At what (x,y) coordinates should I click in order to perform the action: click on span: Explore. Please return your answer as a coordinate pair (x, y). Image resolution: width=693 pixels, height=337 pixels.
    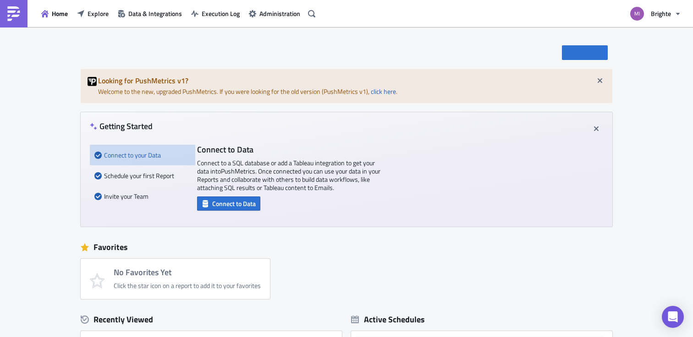
    Looking at the image, I should click on (98, 13).